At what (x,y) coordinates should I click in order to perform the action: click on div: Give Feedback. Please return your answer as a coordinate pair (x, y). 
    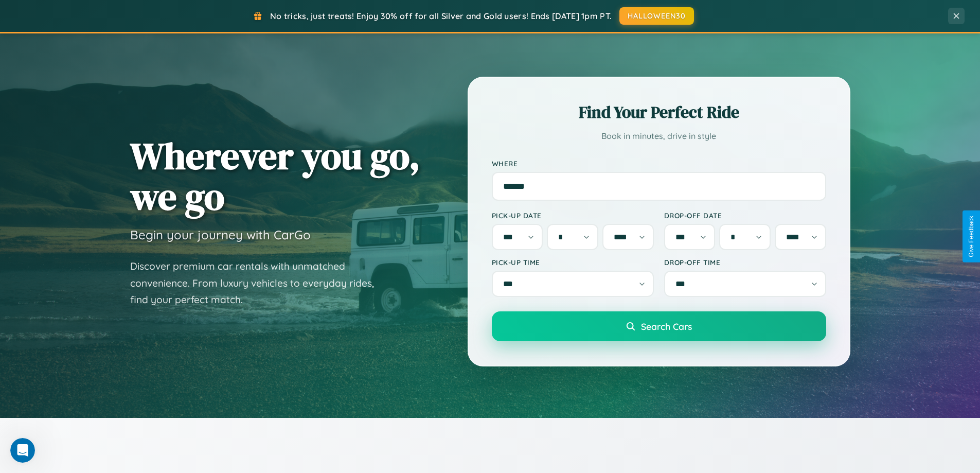
    Looking at the image, I should click on (971, 236).